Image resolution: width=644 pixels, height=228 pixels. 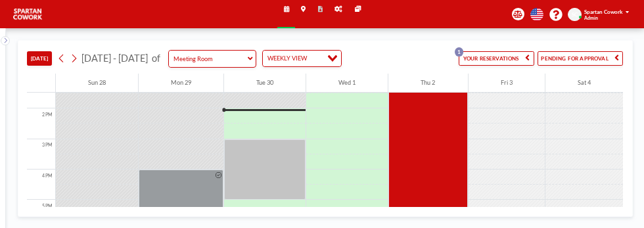 What do you see at coordinates (265, 83) in the screenshot?
I see `div: Tue 30` at bounding box center [265, 83].